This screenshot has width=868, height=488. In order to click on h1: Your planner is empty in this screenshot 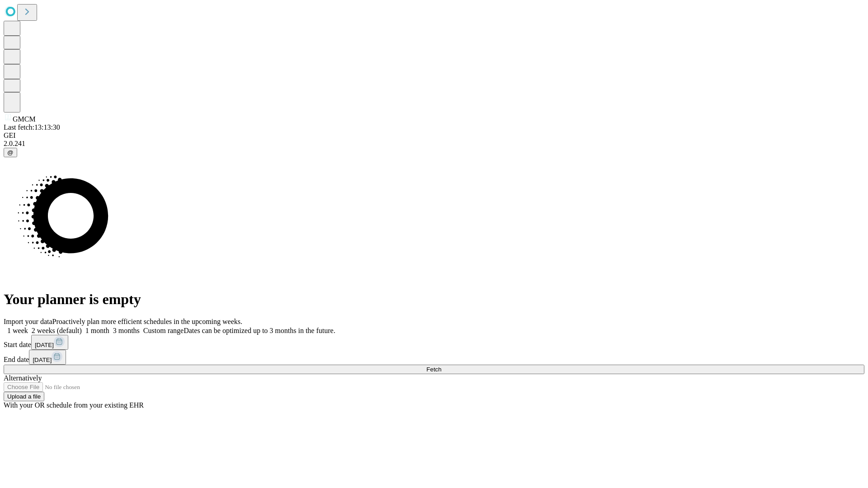, I will do `click(434, 299)`.